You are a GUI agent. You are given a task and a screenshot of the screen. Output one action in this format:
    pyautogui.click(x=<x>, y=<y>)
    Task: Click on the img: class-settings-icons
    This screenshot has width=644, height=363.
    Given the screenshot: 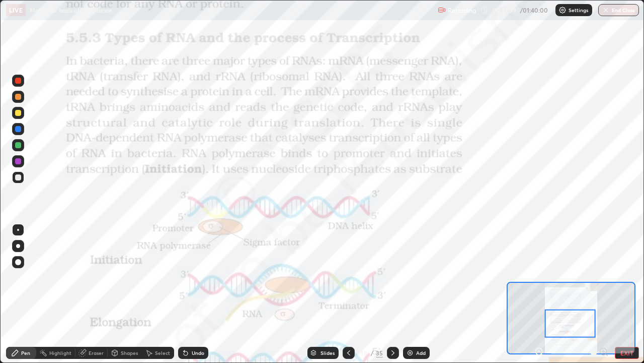 What is the action you would take?
    pyautogui.click(x=562, y=10)
    